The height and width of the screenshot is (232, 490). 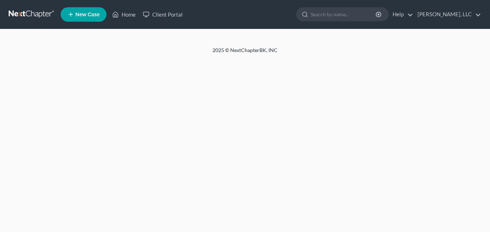 I want to click on a: Help, so click(x=401, y=14).